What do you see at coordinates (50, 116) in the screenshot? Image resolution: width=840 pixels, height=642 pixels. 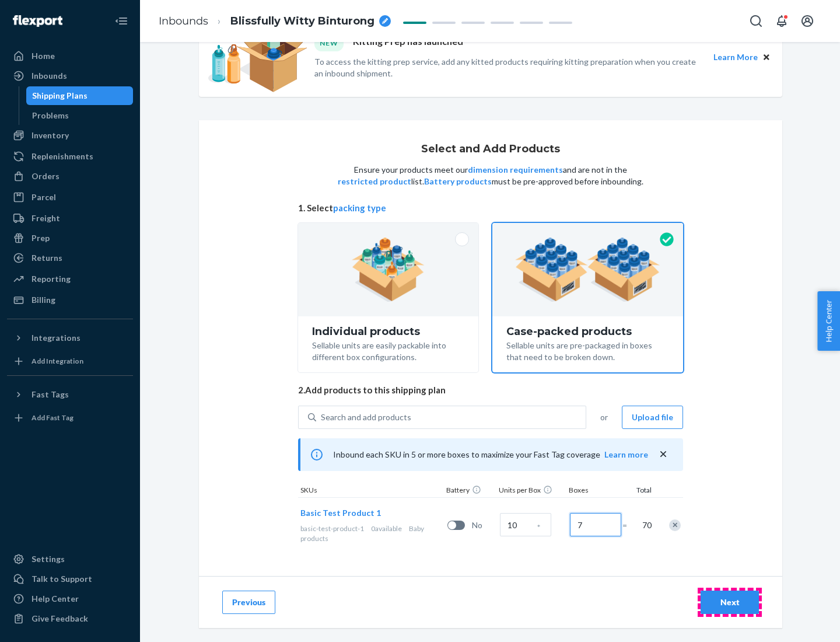 I see `div: Problems` at bounding box center [50, 116].